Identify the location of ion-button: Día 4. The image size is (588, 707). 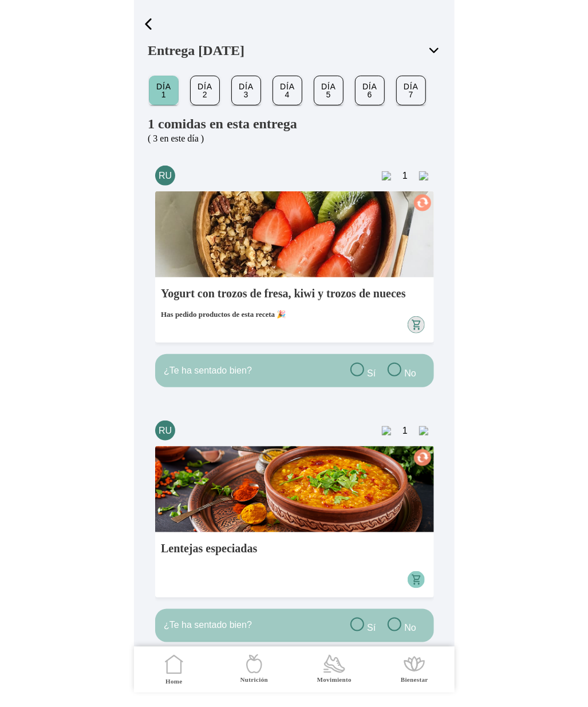
(288, 91).